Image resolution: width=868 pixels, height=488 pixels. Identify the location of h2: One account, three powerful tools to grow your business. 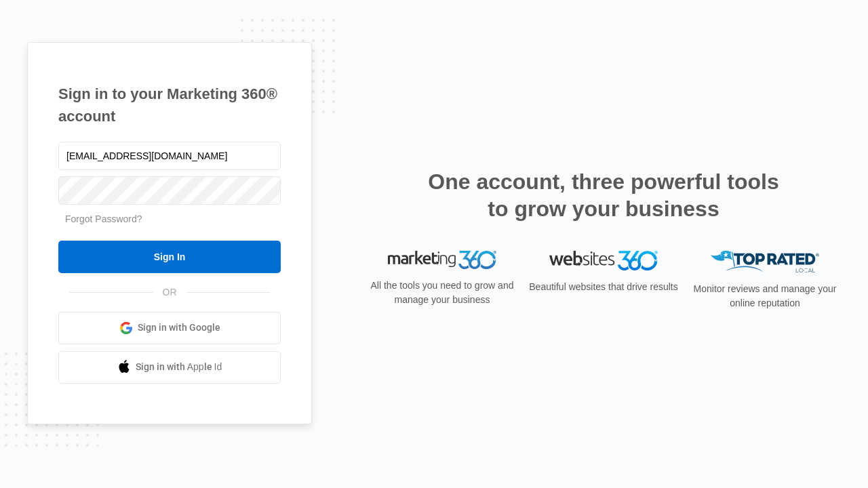
(604, 195).